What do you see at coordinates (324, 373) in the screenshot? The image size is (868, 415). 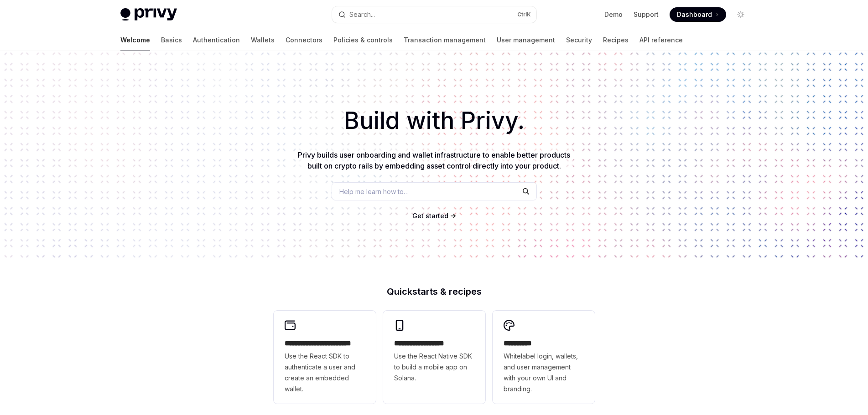 I see `span: Use the React SDK to authenticate a user and create an embedded wallet.` at bounding box center [324, 373].